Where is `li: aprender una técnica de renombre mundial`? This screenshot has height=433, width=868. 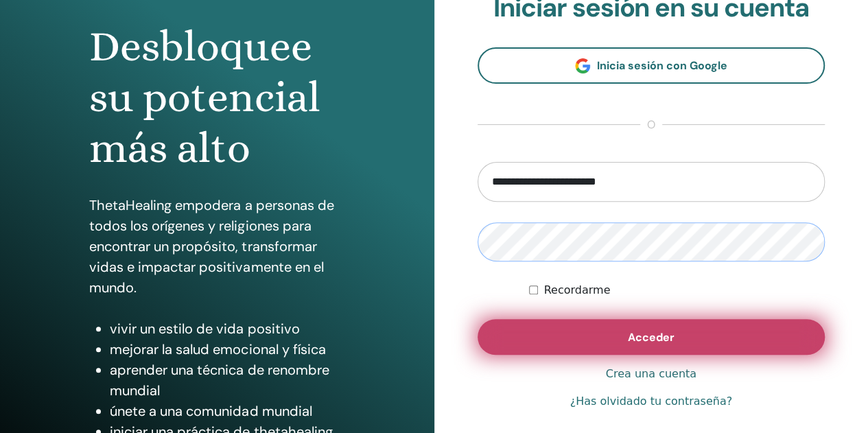 li: aprender una técnica de renombre mundial is located at coordinates (227, 380).